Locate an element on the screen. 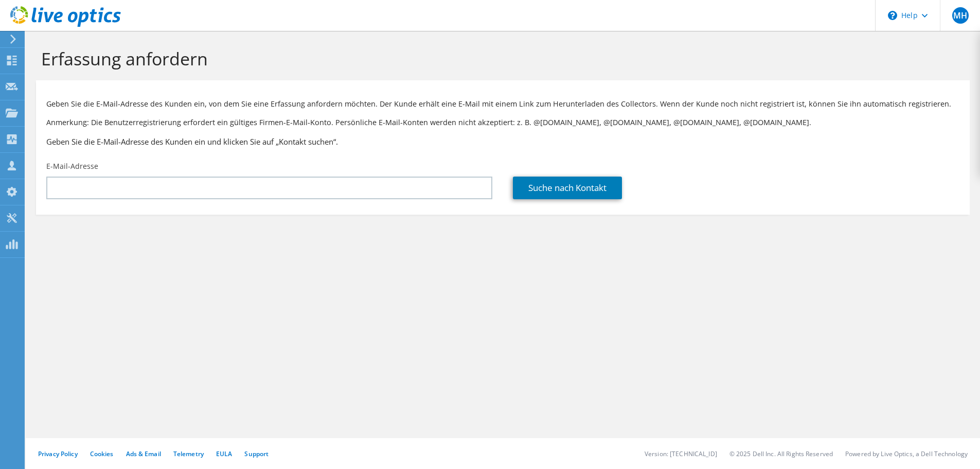 This screenshot has height=469, width=980. a: Telemetry is located at coordinates (188, 453).